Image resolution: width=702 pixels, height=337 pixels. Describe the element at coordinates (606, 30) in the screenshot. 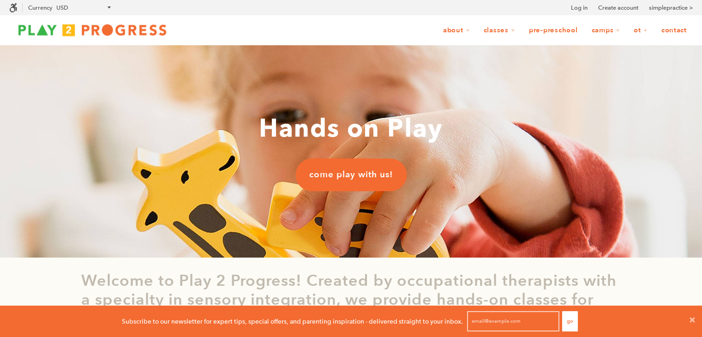

I see `a: Camps` at that location.